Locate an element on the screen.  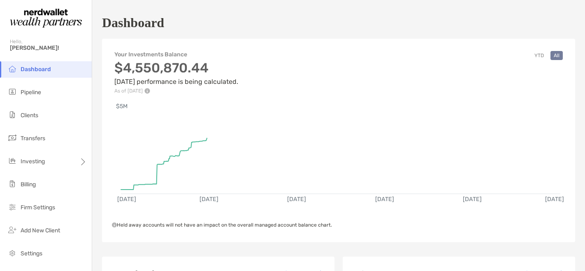
span: Clients is located at coordinates (29, 115).